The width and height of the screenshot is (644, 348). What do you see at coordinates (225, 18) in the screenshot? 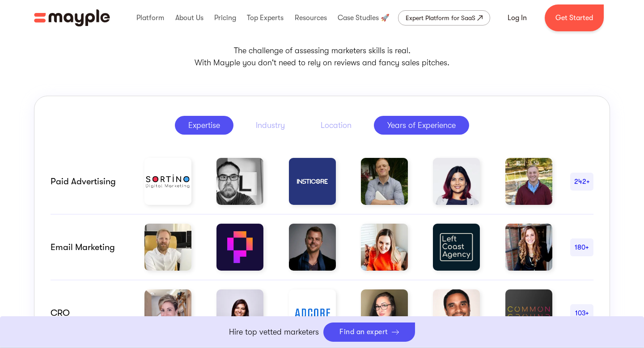
I see `div: Pricing` at bounding box center [225, 18].